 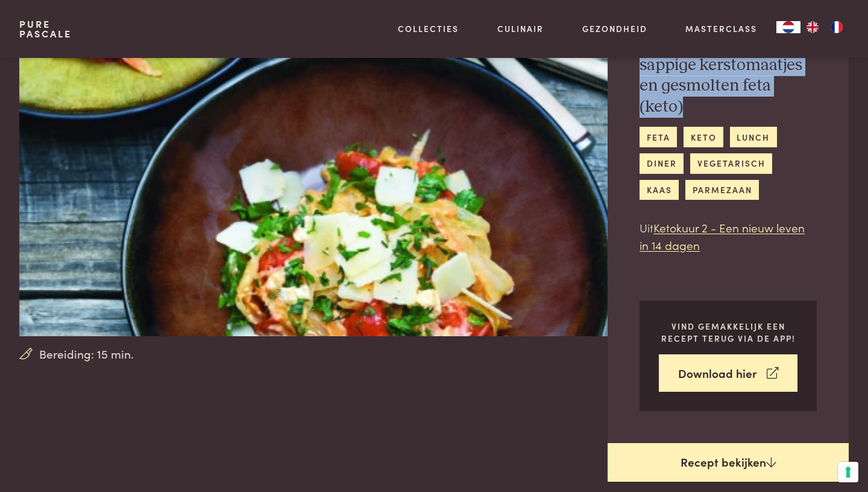 I want to click on a: Ketokuur 2 - Een nieuw leven in 14 dagen, so click(x=722, y=236).